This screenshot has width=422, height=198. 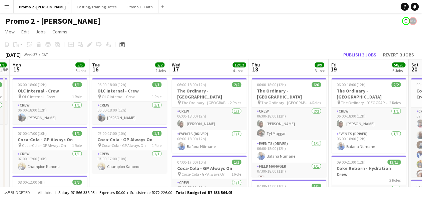 What do you see at coordinates (204, 192) in the screenshot?
I see `span: Total Budgeted R7 838 564.95` at bounding box center [204, 192].